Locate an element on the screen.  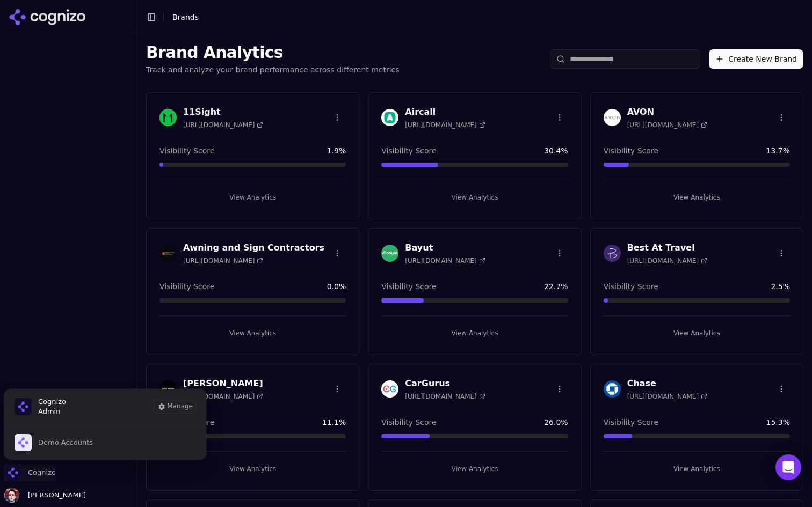
img: AVON is located at coordinates (612, 117).